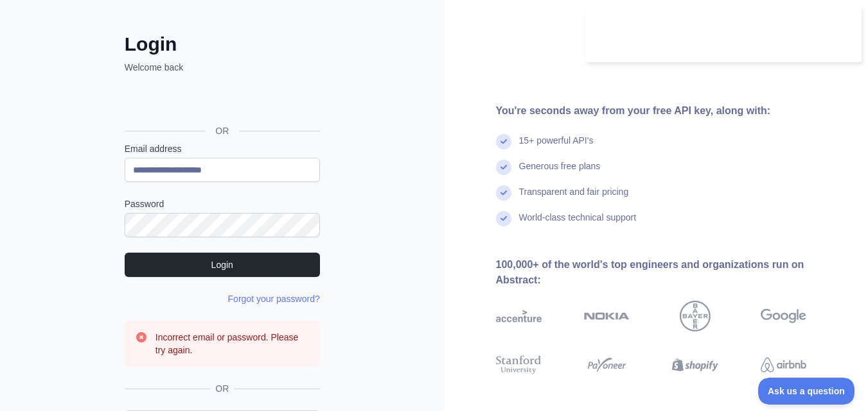 Image resolution: width=868 pixels, height=411 pixels. Describe the element at coordinates (518, 317) in the screenshot. I see `img: accenture` at that location.